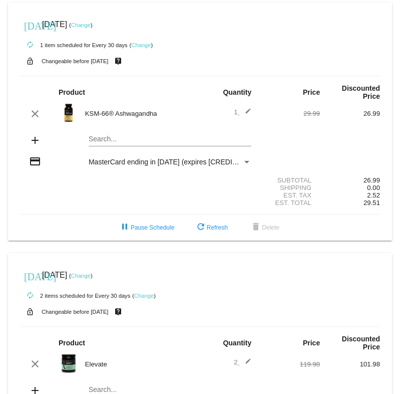 This screenshot has width=400, height=394. Describe the element at coordinates (146, 227) in the screenshot. I see `button: Pause Schedule` at that location.